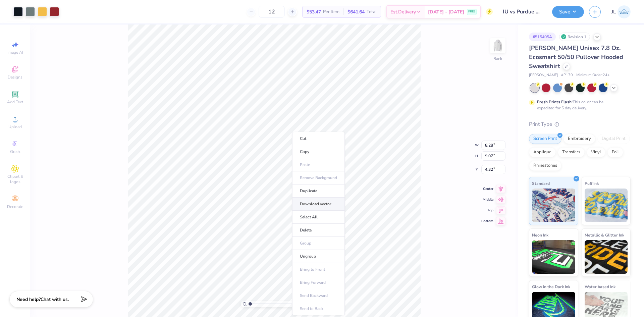 The height and width of the screenshot is (317, 644). I want to click on input: Untitled Design, so click(522, 12).